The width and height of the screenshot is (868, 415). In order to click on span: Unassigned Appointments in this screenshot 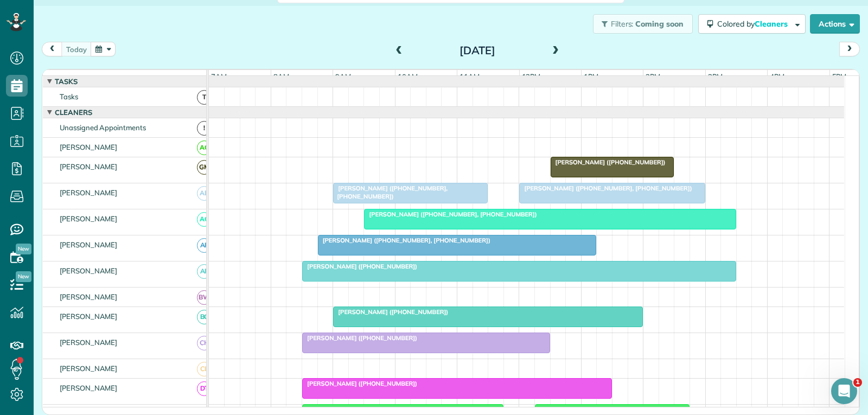, I will do `click(103, 127)`.